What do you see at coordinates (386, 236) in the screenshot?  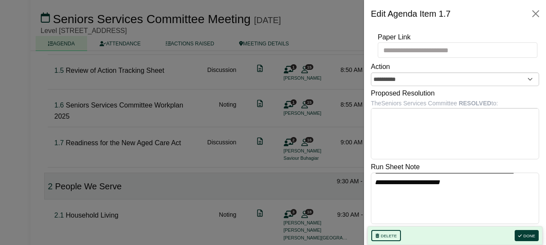 I see `button: Delete` at bounding box center [386, 236].